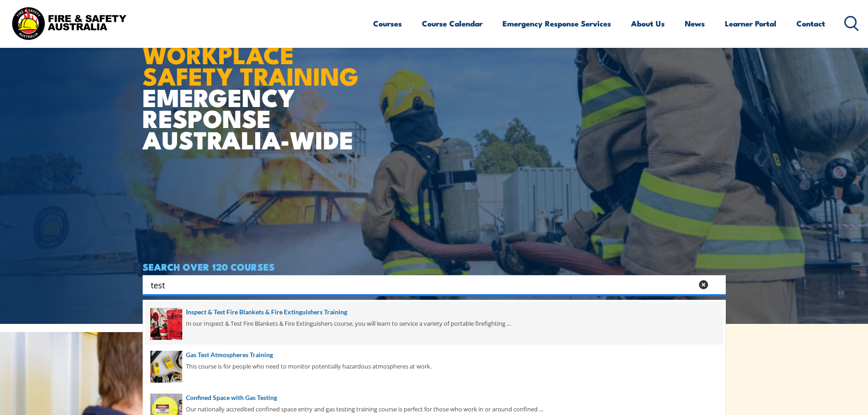  Describe the element at coordinates (695, 23) in the screenshot. I see `a: News` at that location.